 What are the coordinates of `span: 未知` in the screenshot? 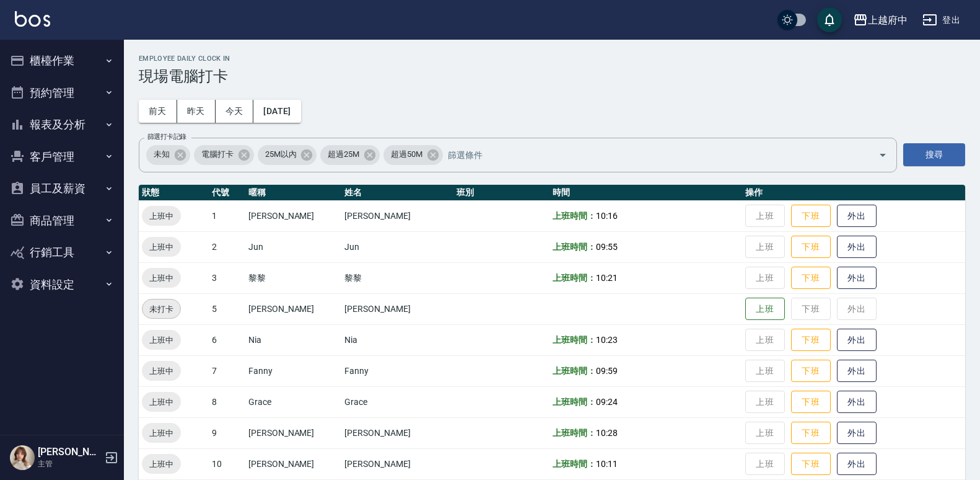 It's located at (161, 155).